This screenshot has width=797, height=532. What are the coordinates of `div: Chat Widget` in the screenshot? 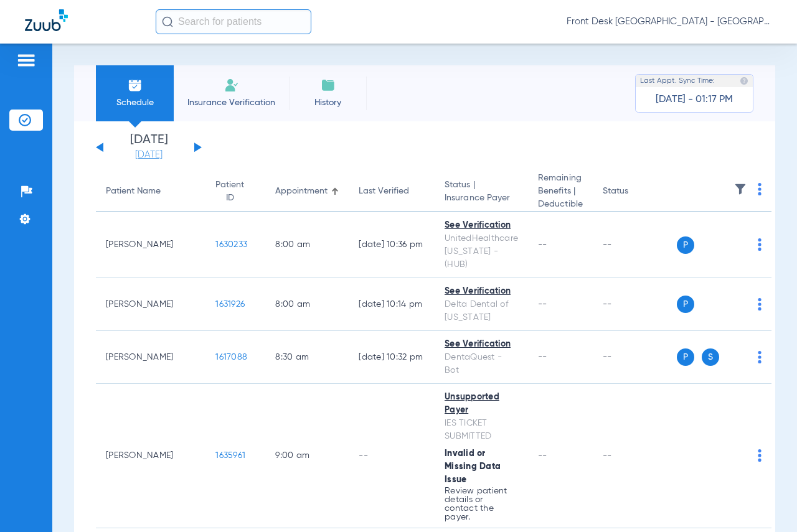 It's located at (766, 502).